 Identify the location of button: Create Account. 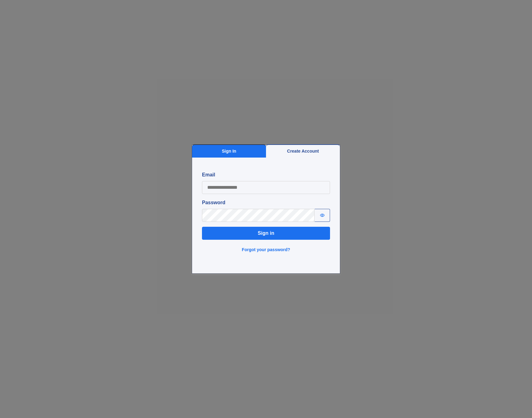
(303, 151).